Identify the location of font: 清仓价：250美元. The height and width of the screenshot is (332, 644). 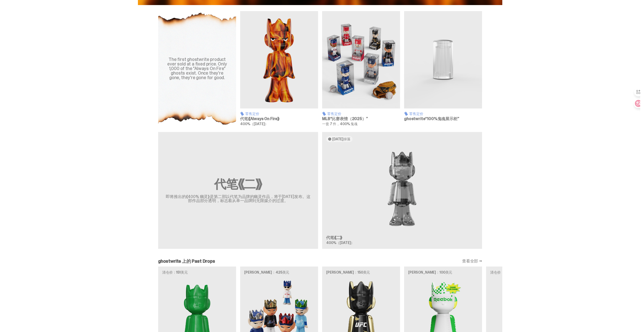
(504, 272).